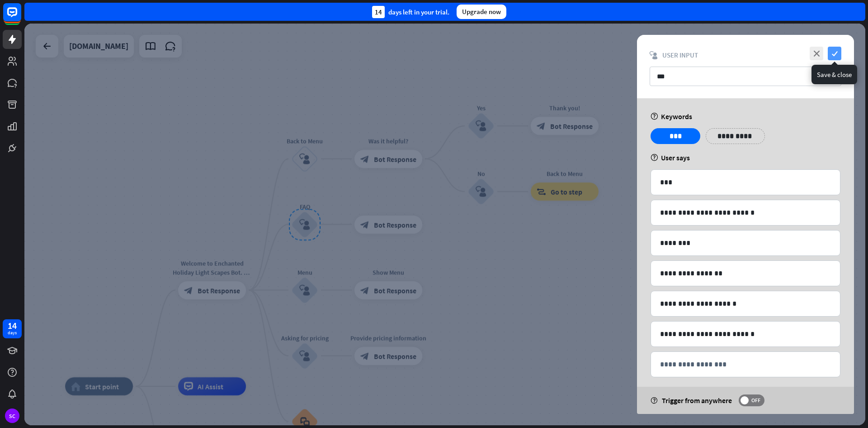 Image resolution: width=868 pixels, height=428 pixels. I want to click on span: Trigger from anywhere, so click(697, 400).